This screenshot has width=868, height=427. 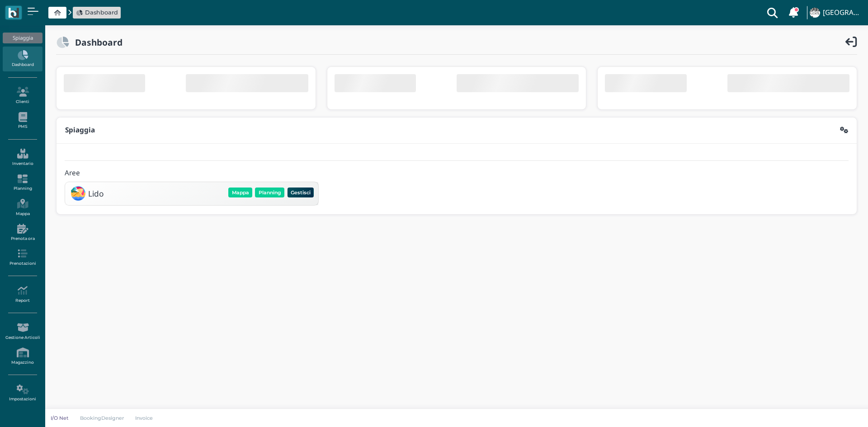 I want to click on a: Prenota ora, so click(x=22, y=232).